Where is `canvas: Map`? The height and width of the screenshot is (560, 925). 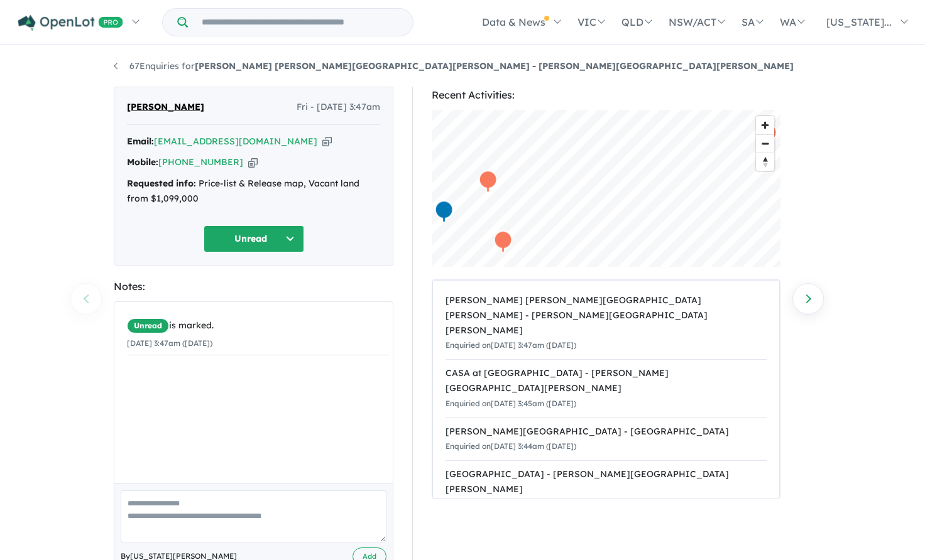 canvas: Map is located at coordinates (606, 189).